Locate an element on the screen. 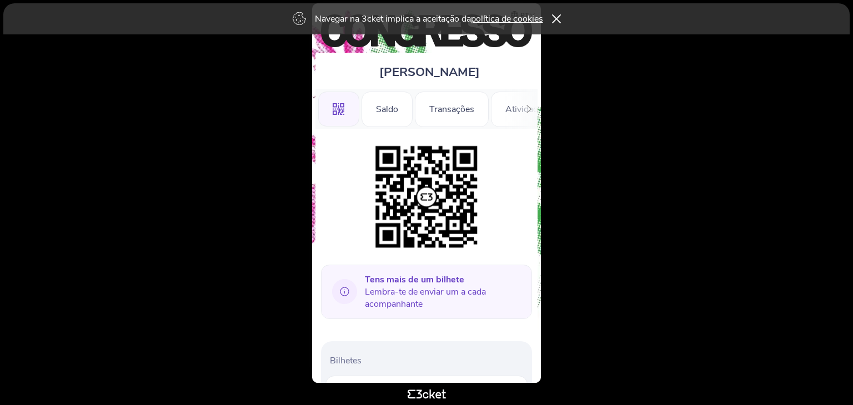 Image resolution: width=853 pixels, height=405 pixels. a: Transações is located at coordinates (452, 108).